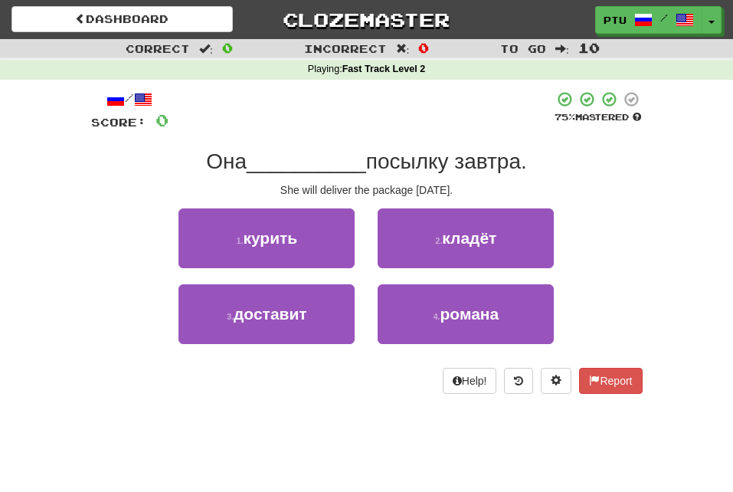 The width and height of the screenshot is (733, 492). I want to click on small: 4 ., so click(437, 317).